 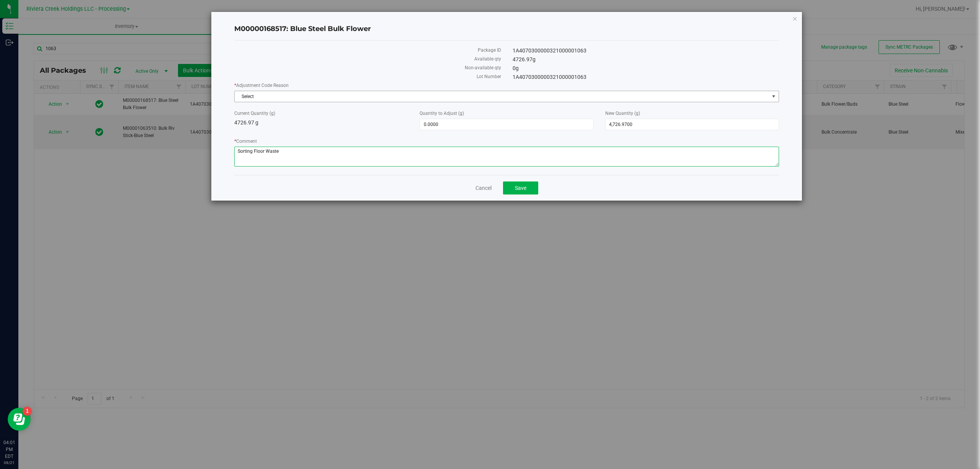 I want to click on label: New Quantity (g), so click(x=692, y=113).